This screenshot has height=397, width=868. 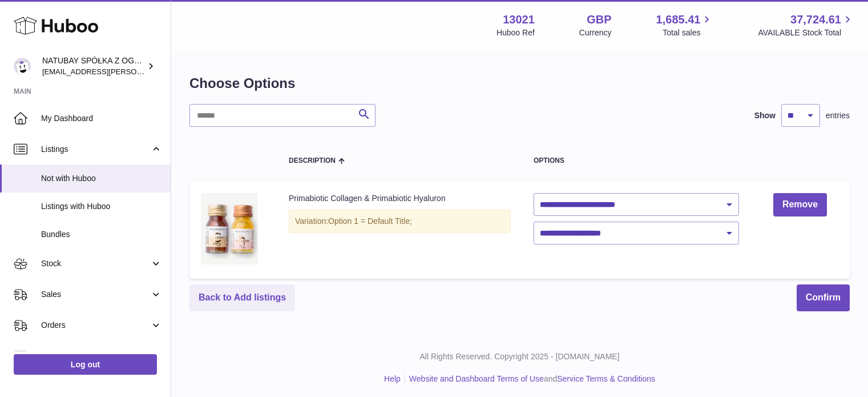 What do you see at coordinates (95, 294) in the screenshot?
I see `span: Sales` at bounding box center [95, 294].